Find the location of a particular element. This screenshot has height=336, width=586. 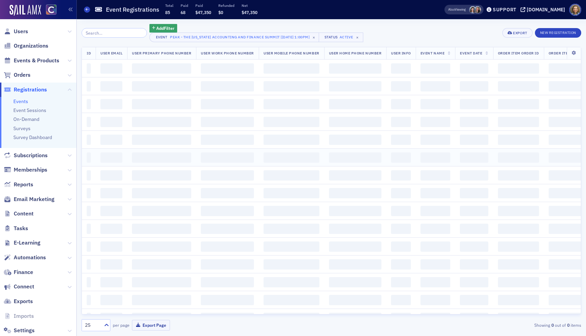

a: Survey Dashboard is located at coordinates (33, 137).